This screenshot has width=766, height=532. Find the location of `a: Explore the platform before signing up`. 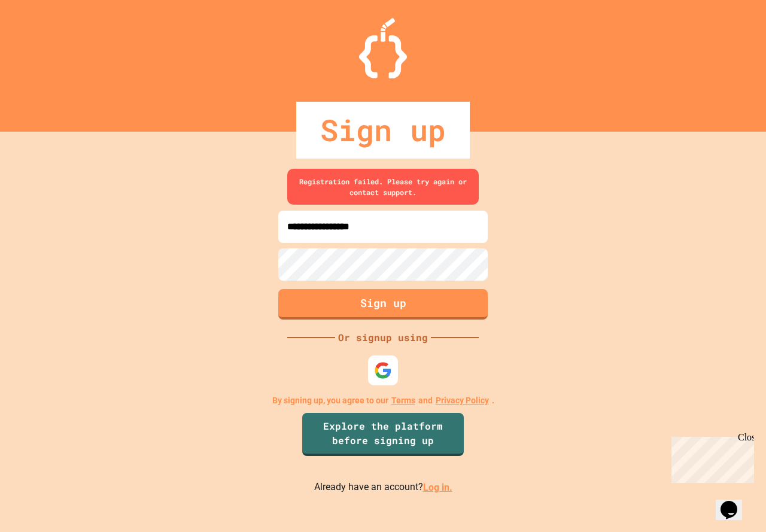

a: Explore the platform before signing up is located at coordinates (383, 435).